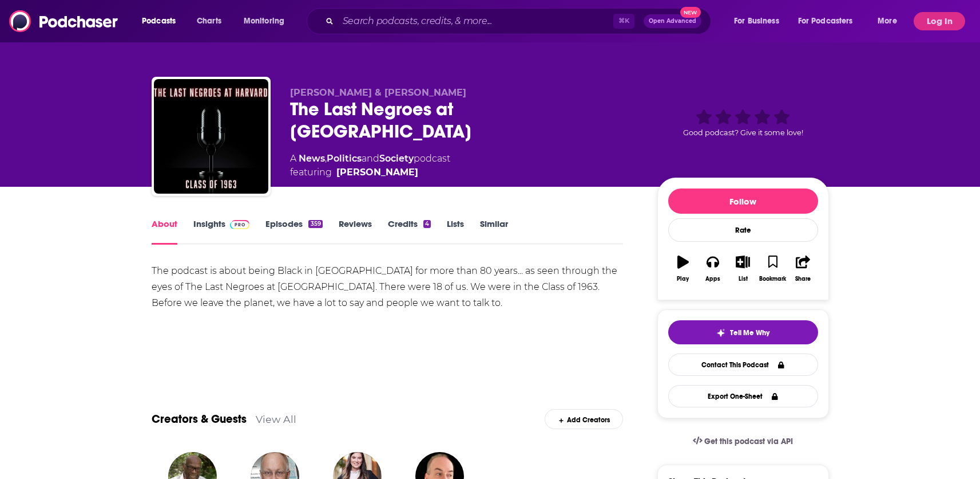 The height and width of the screenshot is (479, 980). What do you see at coordinates (164, 232) in the screenshot?
I see `a: About` at bounding box center [164, 232].